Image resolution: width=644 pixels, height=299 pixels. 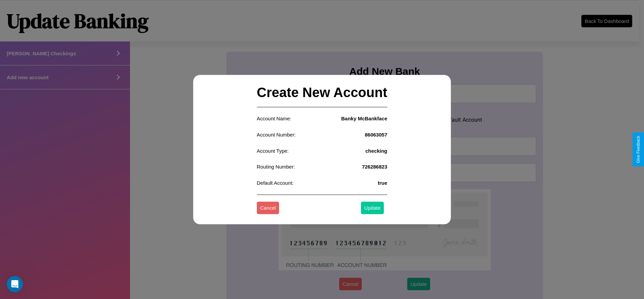 I want to click on h4: true, so click(x=382, y=183).